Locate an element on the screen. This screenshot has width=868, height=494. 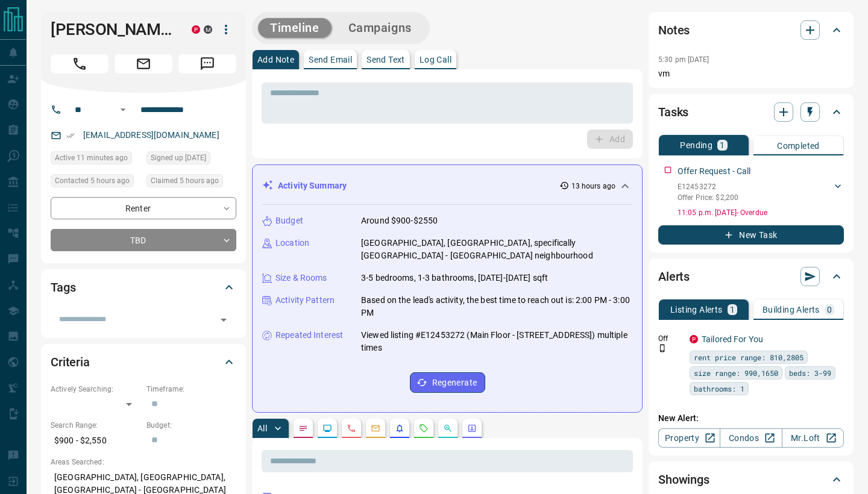
p: Building Alerts is located at coordinates (791, 310).